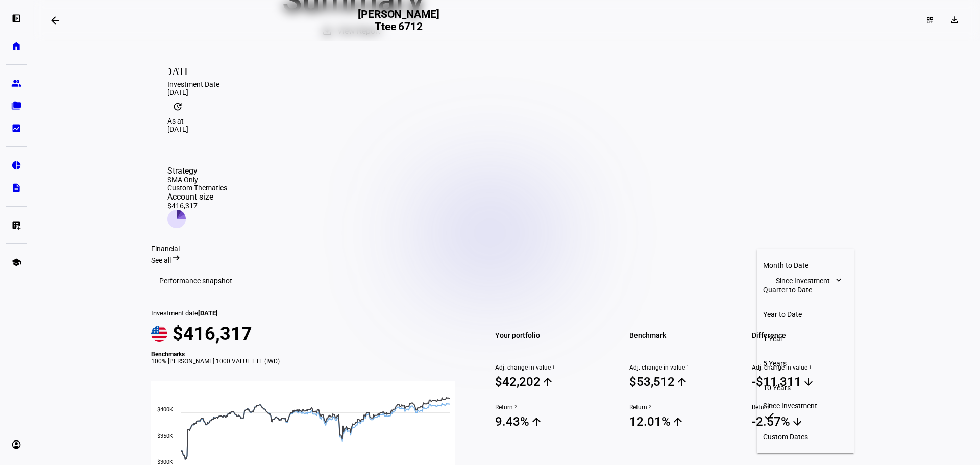 The width and height of the screenshot is (980, 465). I want to click on div: 5 Years, so click(805, 363).